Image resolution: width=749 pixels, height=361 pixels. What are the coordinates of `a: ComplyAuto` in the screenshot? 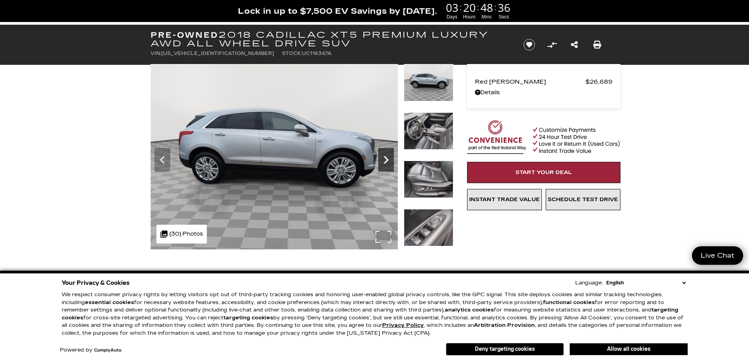 It's located at (108, 351).